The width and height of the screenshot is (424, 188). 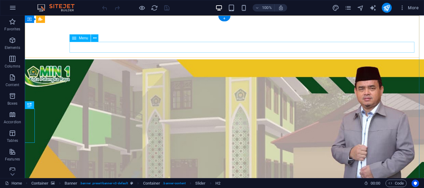 I want to click on span: Menu, so click(x=83, y=38).